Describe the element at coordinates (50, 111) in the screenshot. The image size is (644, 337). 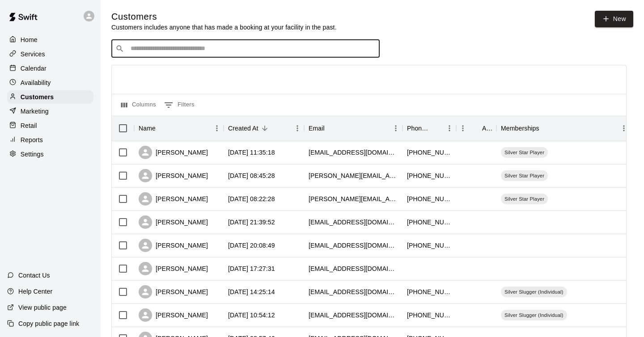
I see `a: Marketing` at that location.